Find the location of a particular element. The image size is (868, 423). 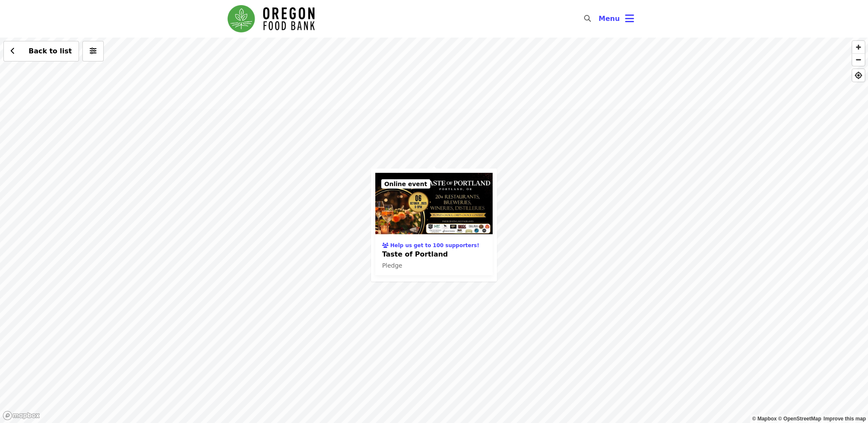

i: search icon is located at coordinates (588, 19).